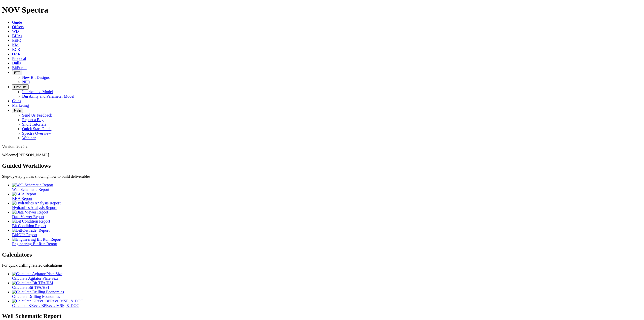 The width and height of the screenshot is (644, 320). What do you see at coordinates (17, 22) in the screenshot?
I see `a: Guide` at bounding box center [17, 22].